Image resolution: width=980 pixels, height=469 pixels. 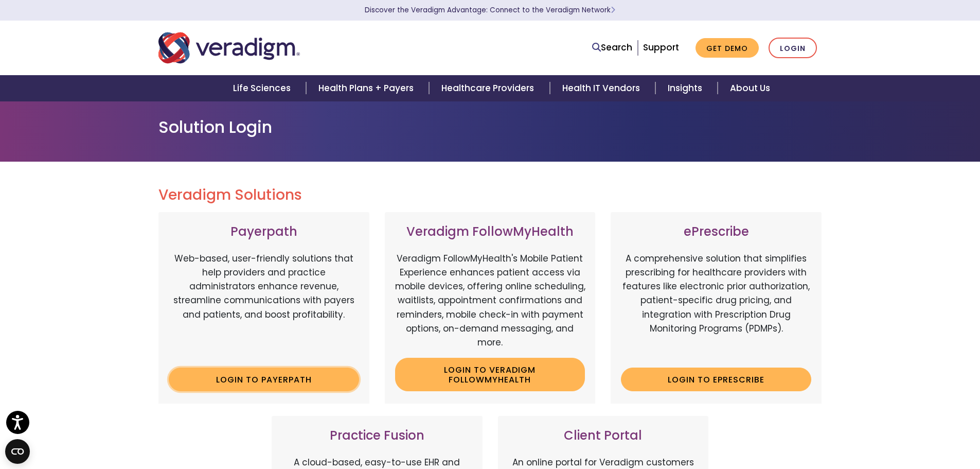 What do you see at coordinates (716, 380) in the screenshot?
I see `a: Login to ePrescribe` at bounding box center [716, 380].